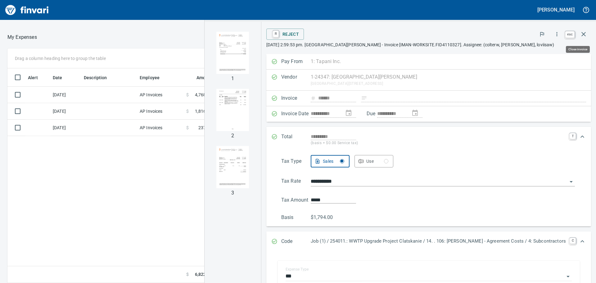 The height and width of the screenshot is (283, 596). What do you see at coordinates (204, 274) in the screenshot?
I see `span: 6,822.00` at bounding box center [204, 274].